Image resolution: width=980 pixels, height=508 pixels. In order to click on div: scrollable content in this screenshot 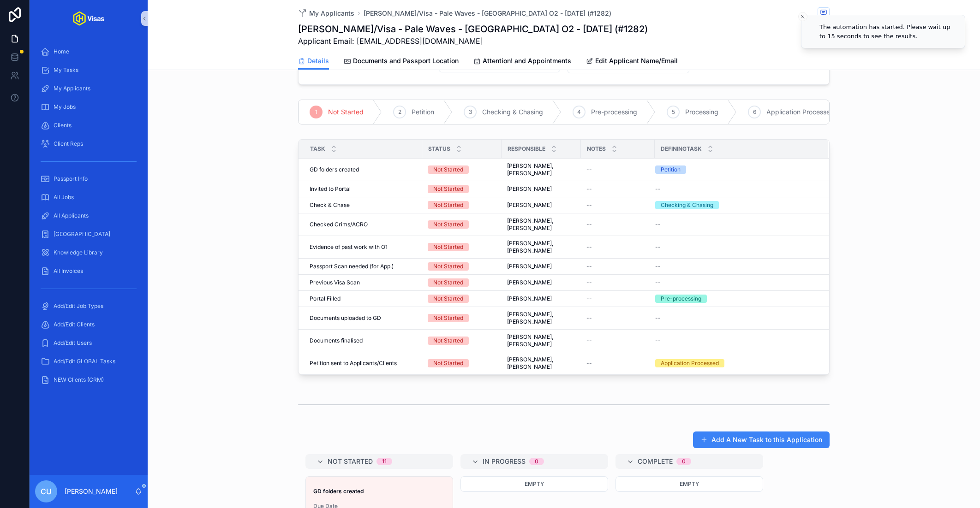, I will do `click(88, 218)`.